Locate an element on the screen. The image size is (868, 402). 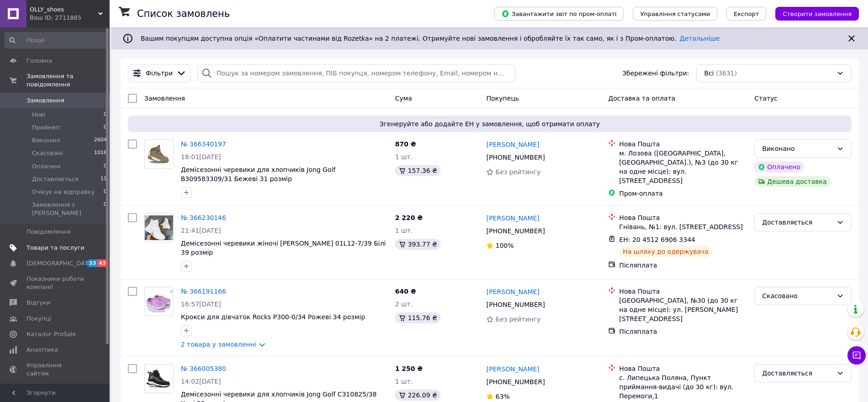
div: На шляху до одержувача is located at coordinates (665, 251).